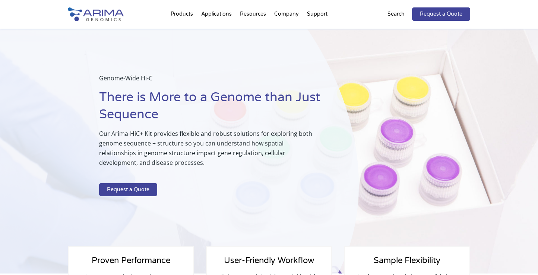 Image resolution: width=538 pixels, height=275 pixels. What do you see at coordinates (407, 261) in the screenshot?
I see `span: Sample Flexibility` at bounding box center [407, 261].